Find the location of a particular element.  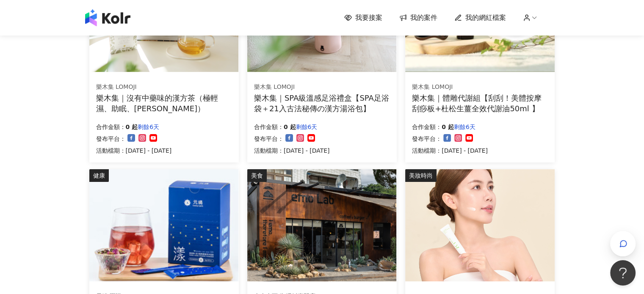

a: 我的案件 is located at coordinates (418, 18).